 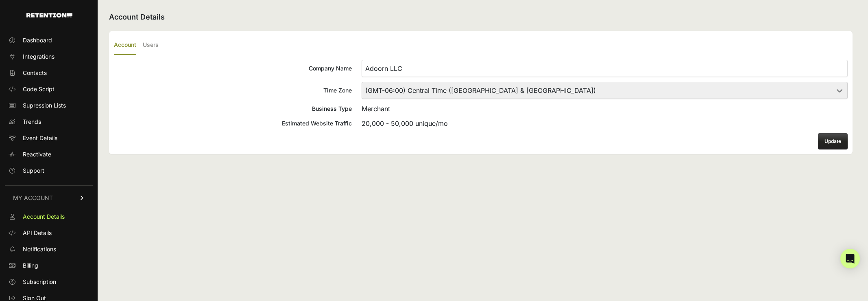 I want to click on h2: Account Details, so click(x=481, y=17).